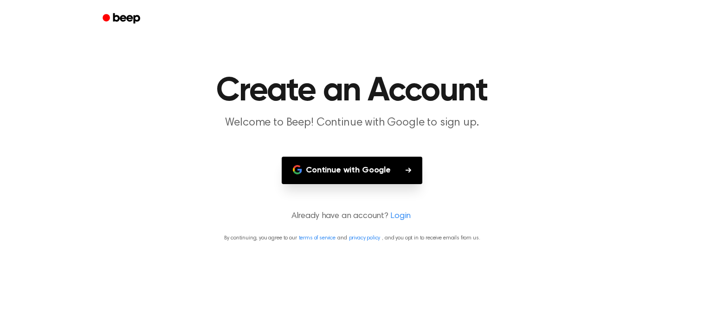 This screenshot has height=318, width=704. What do you see at coordinates (352, 123) in the screenshot?
I see `p: Welcome to Beep! Continue with Google to sign up.` at bounding box center [352, 123].